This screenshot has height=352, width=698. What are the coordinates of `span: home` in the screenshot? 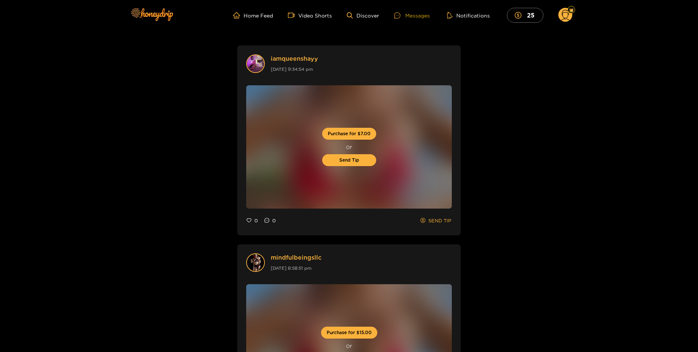 It's located at (238, 15).